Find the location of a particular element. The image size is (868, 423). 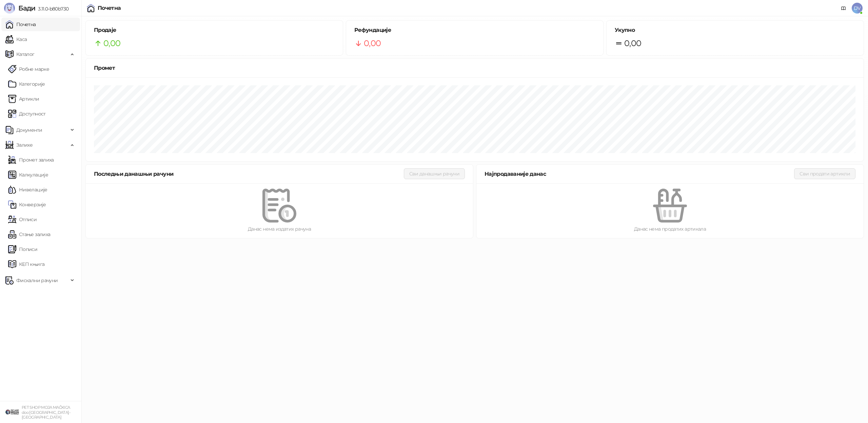

img: Logo is located at coordinates (10, 8).